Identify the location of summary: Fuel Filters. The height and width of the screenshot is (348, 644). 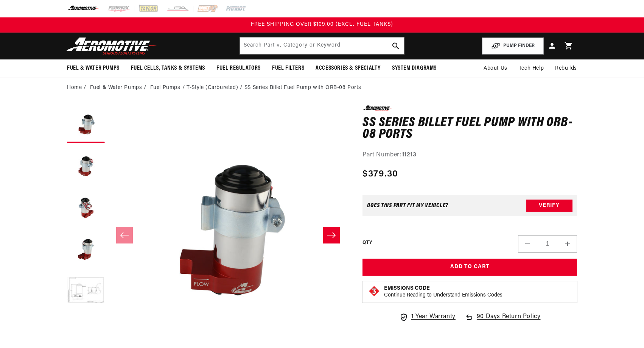
(288, 68).